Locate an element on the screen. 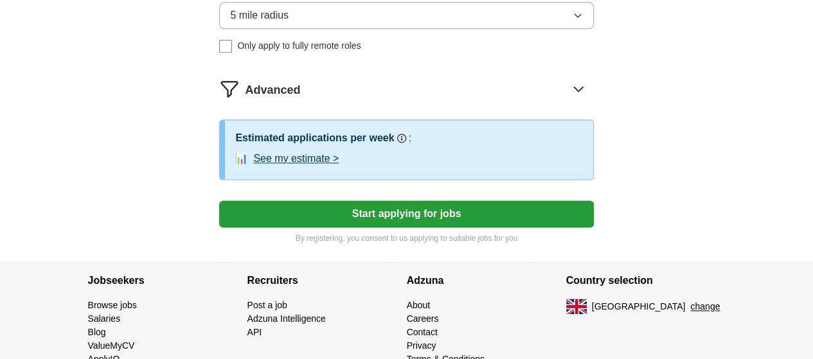 The height and width of the screenshot is (359, 813). span: Only apply to fully remote roles is located at coordinates (299, 46).